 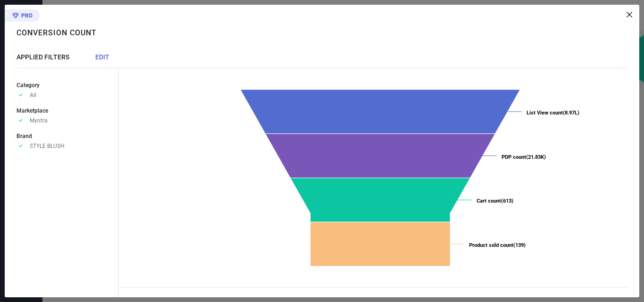 What do you see at coordinates (48, 146) in the screenshot?
I see `span: STYLE BLUSH` at bounding box center [48, 146].